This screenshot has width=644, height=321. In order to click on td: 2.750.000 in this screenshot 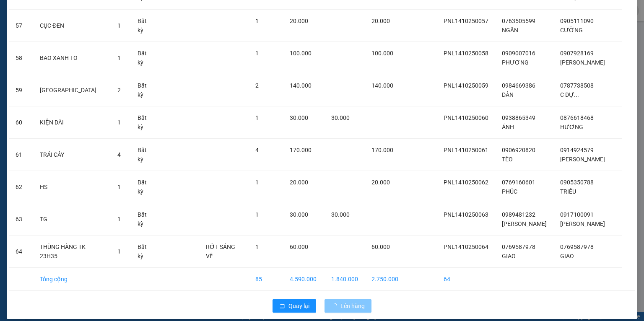, I will do `click(384, 279)`.